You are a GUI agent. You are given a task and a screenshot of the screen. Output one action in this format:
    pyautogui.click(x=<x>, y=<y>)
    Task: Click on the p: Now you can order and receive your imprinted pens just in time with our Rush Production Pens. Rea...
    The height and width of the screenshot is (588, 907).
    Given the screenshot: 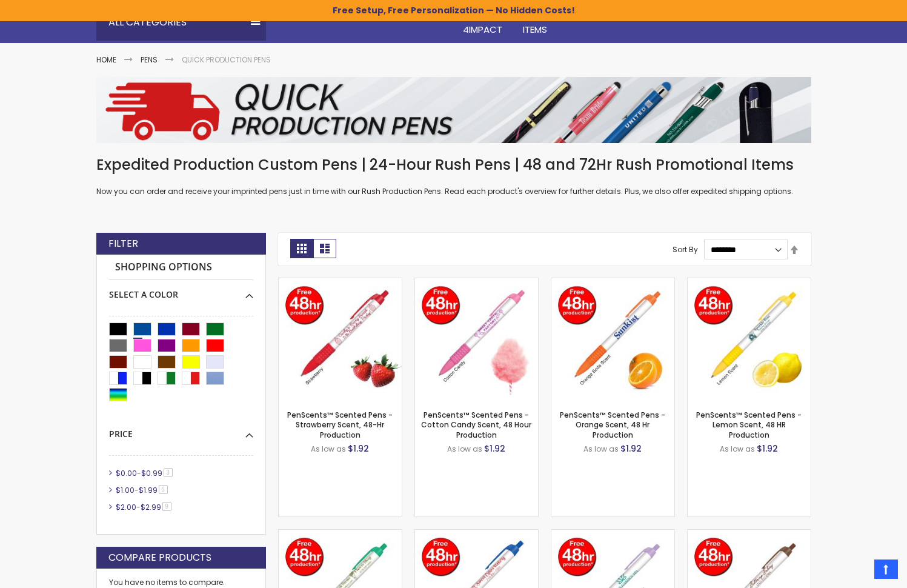 What is the action you would take?
    pyautogui.click(x=454, y=191)
    